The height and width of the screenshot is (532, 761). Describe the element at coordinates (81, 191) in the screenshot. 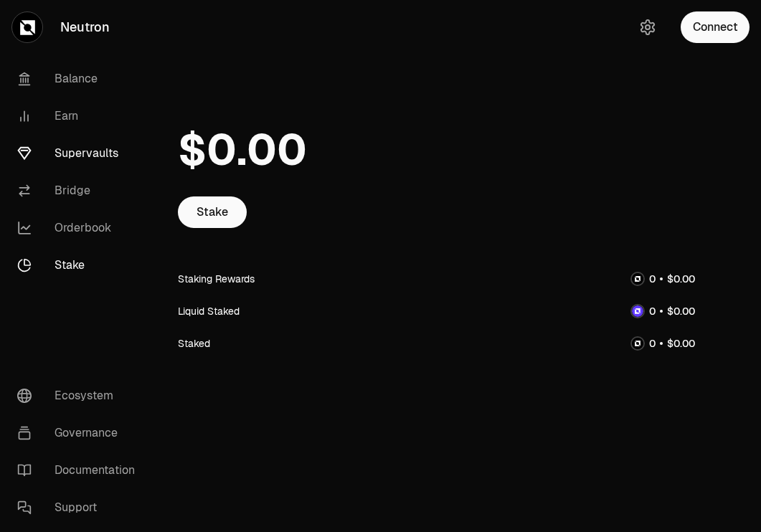

I see `a: Bridge` at that location.